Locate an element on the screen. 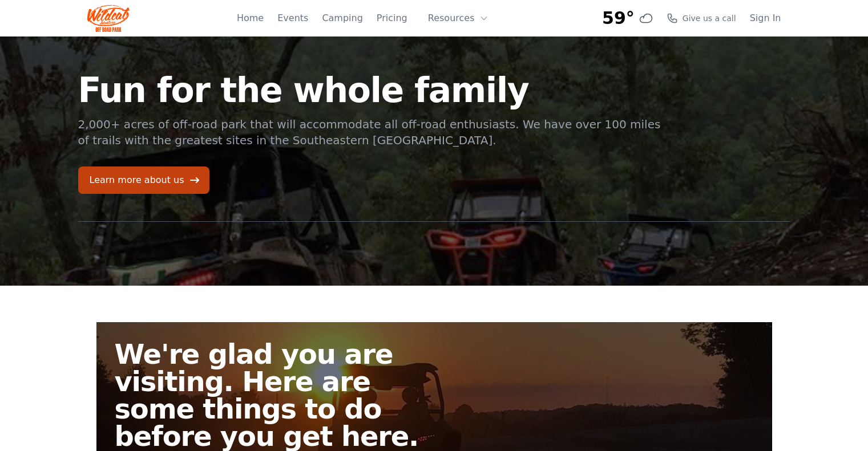 This screenshot has width=868, height=451. a: Sign In is located at coordinates (766, 18).